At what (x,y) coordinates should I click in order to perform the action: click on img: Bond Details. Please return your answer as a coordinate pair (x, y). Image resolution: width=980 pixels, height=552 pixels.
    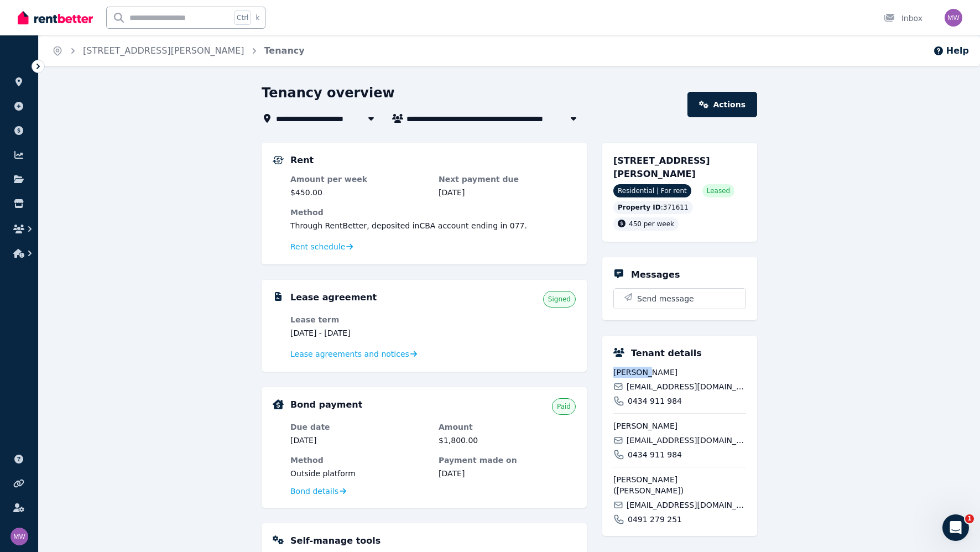
    Looking at the image, I should click on (279, 405).